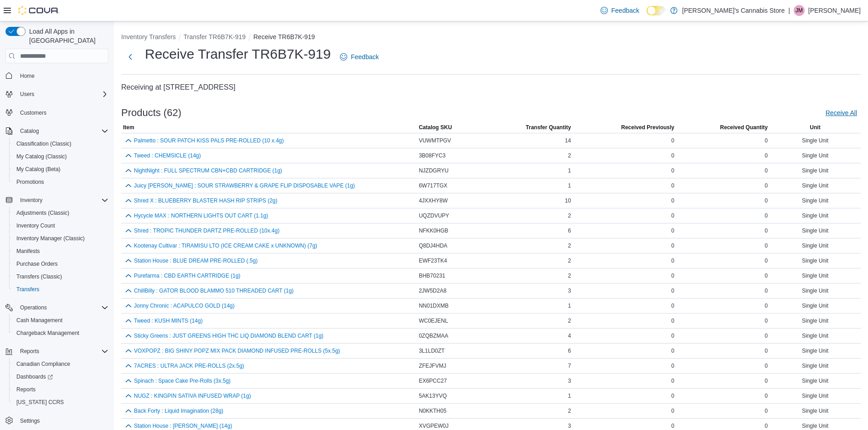 The height and width of the screenshot is (430, 868). I want to click on span: 0ZQBZMAA, so click(434, 336).